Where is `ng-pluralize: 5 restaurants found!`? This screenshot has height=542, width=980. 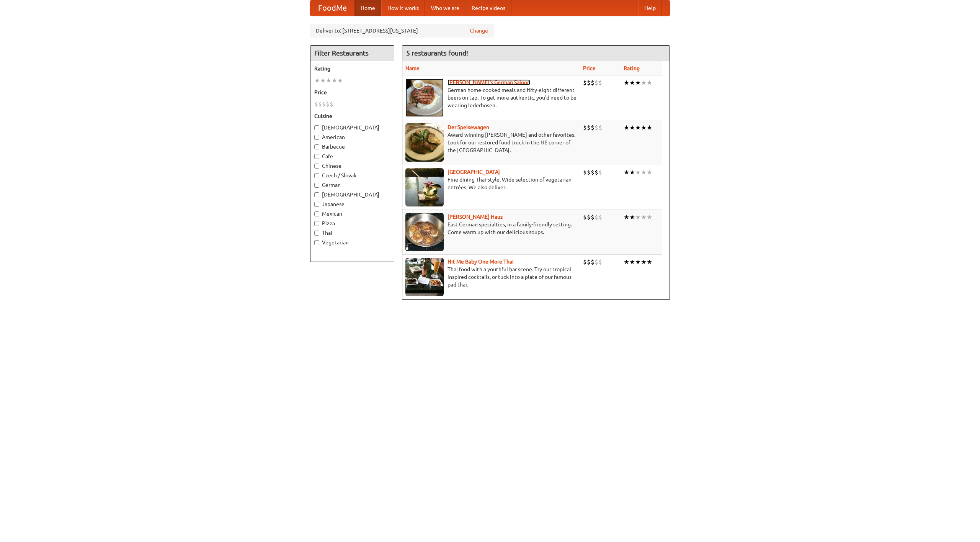
ng-pluralize: 5 restaurants found! is located at coordinates (437, 53).